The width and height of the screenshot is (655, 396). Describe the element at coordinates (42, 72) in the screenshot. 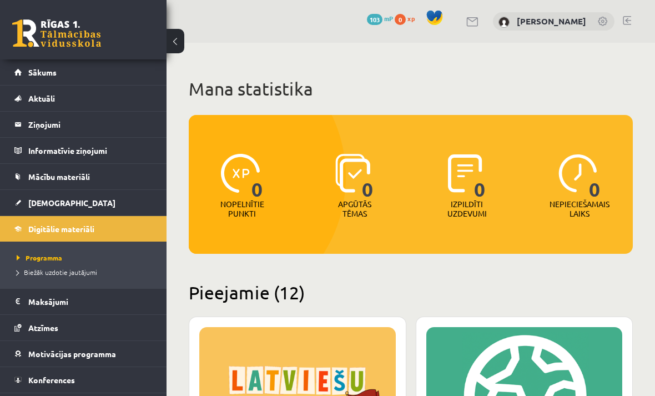

I see `span: Sākums` at that location.